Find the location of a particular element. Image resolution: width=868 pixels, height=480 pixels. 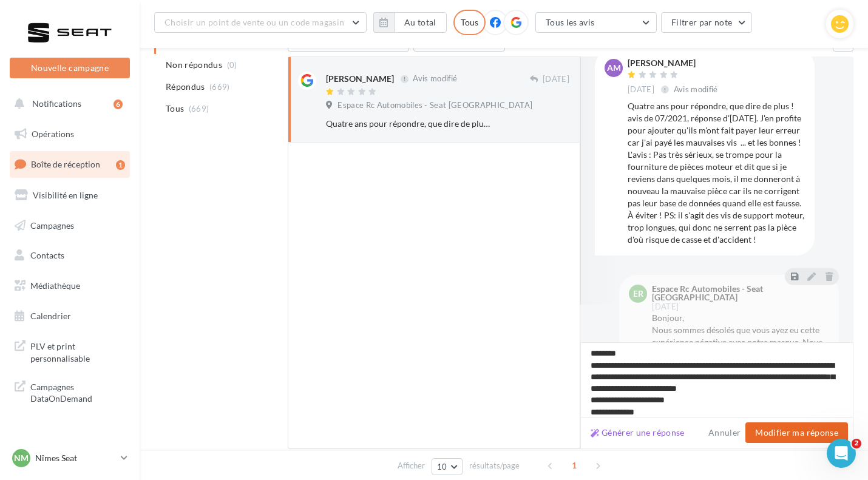

span: Campagnes DataOnDemand is located at coordinates (78, 391).